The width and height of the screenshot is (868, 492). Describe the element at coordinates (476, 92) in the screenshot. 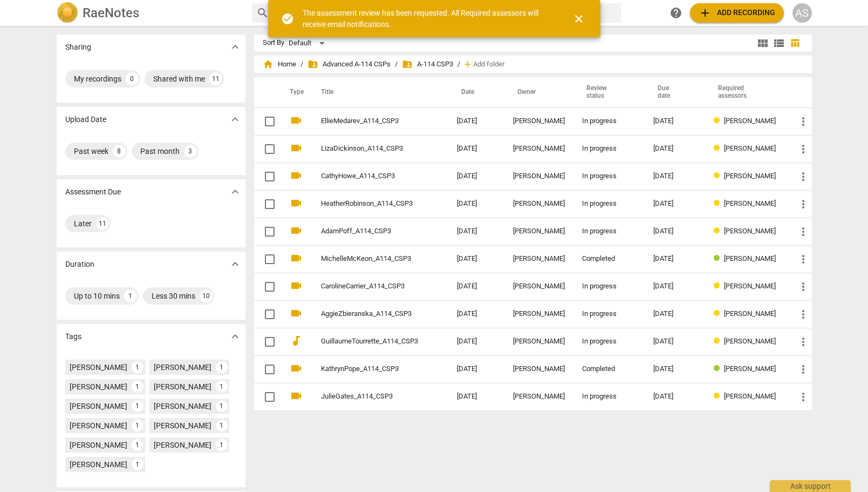

I see `th: Date` at that location.